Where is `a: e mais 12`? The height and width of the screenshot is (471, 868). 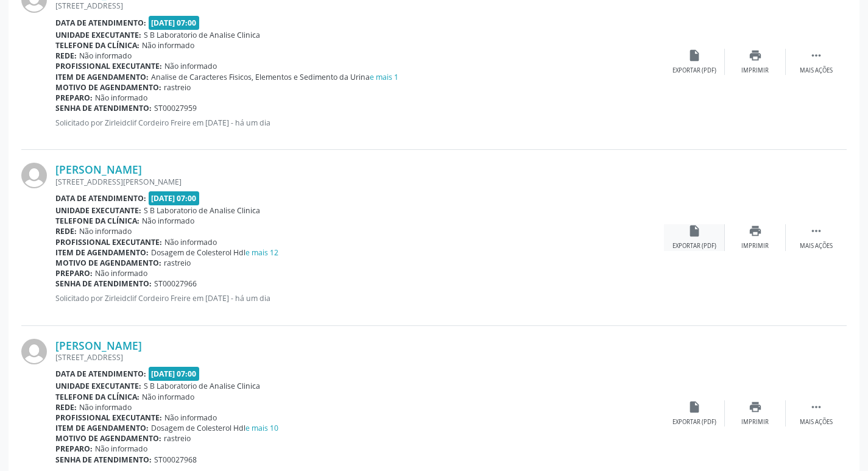
a: e mais 12 is located at coordinates (262, 252).